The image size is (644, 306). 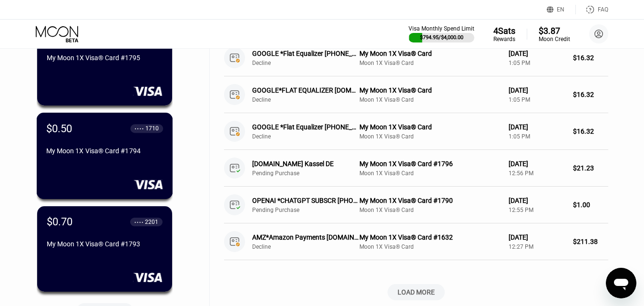 I want to click on div: 4 Sats, so click(x=505, y=30).